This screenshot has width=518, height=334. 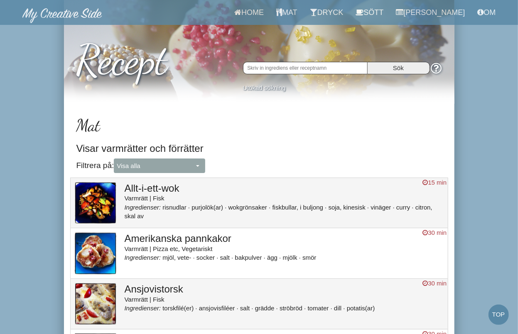 I want to click on h3: Allt-i-ett-wok, so click(x=284, y=188).